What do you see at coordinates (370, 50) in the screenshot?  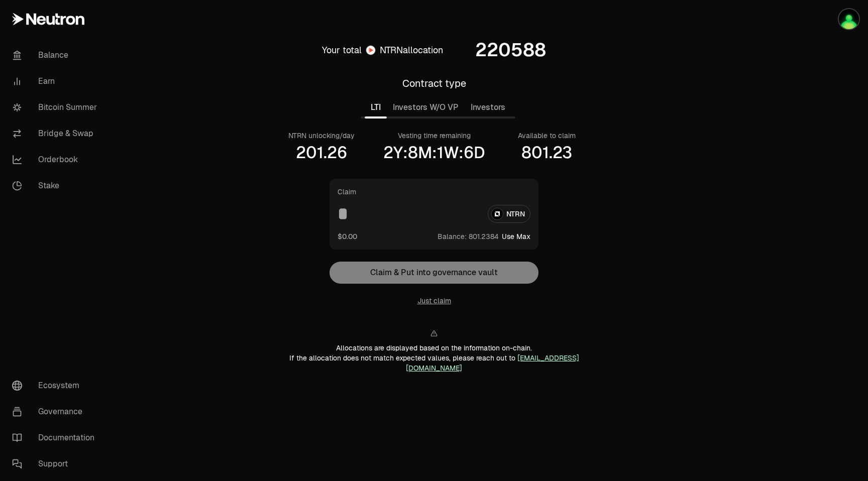 I see `img: Neutron Logo` at bounding box center [370, 50].